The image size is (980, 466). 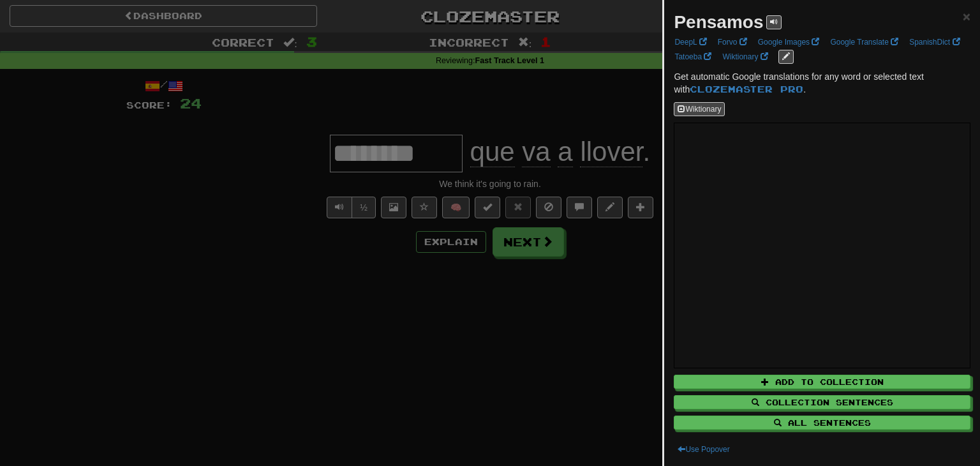 I want to click on button: Collection Sentences, so click(x=822, y=402).